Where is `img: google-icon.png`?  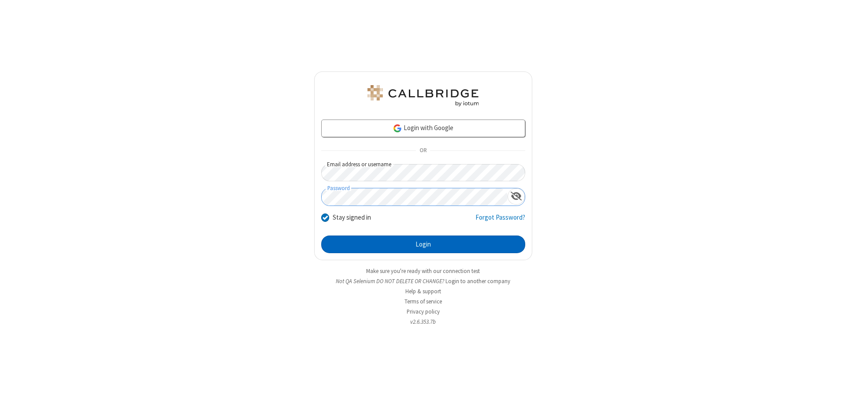 img: google-icon.png is located at coordinates (398, 128).